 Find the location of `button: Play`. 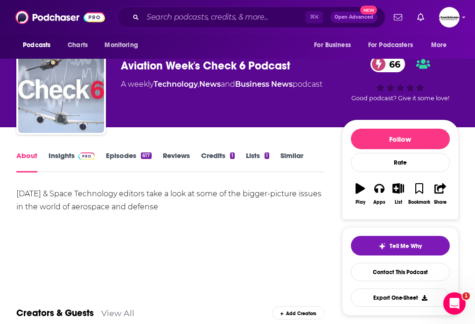

button: Play is located at coordinates (360, 194).